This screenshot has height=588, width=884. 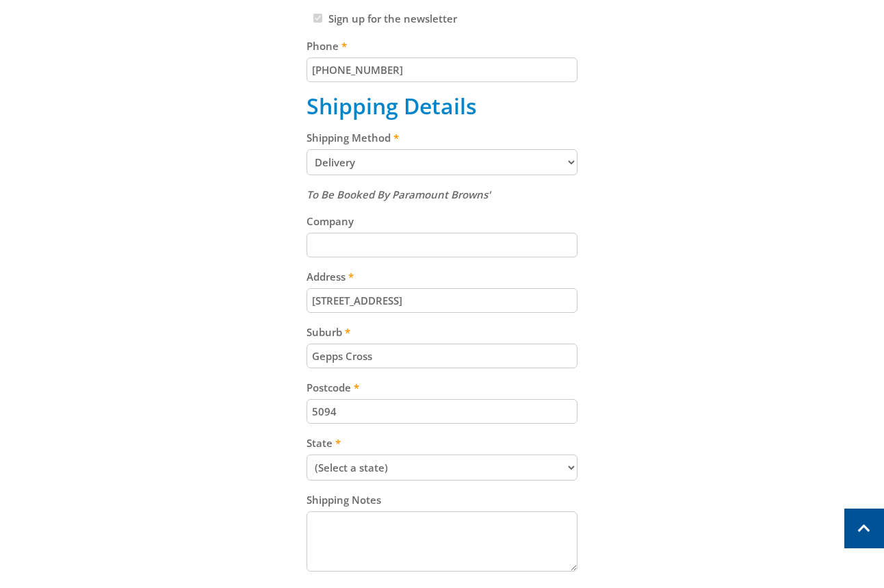 What do you see at coordinates (442, 499) in the screenshot?
I see `label: Shipping Notes` at bounding box center [442, 499].